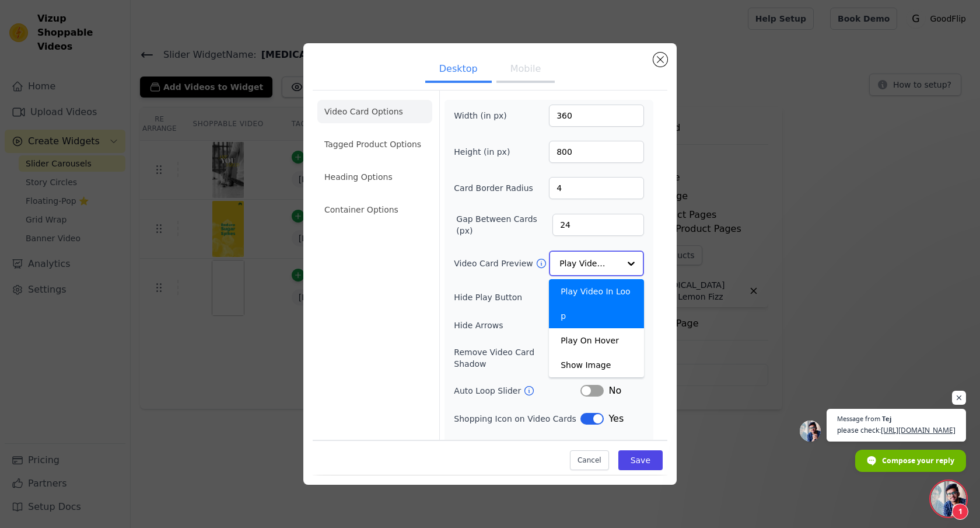  What do you see at coordinates (859, 418) in the screenshot?
I see `span: Message from` at bounding box center [859, 418].